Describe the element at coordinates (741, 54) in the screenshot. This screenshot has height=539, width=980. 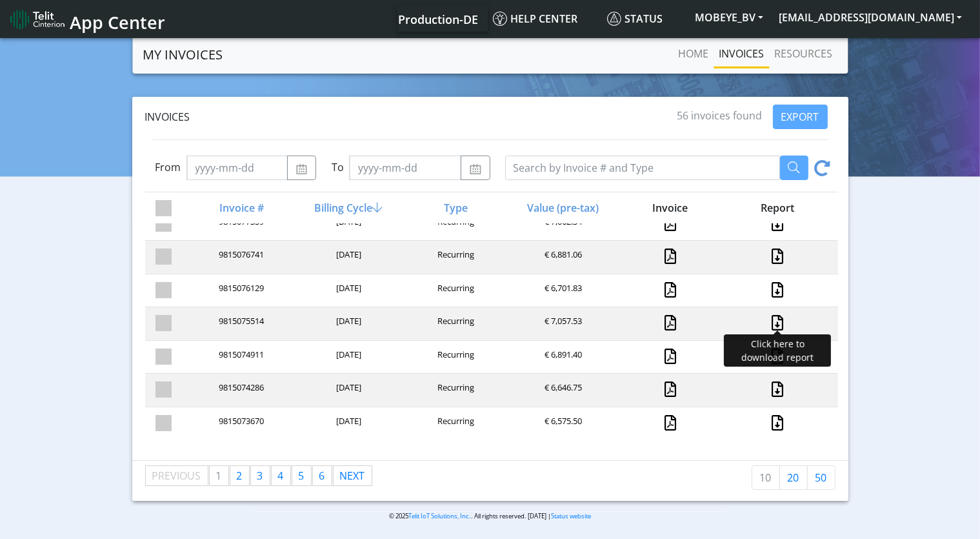
I see `a: INVOICES` at that location.